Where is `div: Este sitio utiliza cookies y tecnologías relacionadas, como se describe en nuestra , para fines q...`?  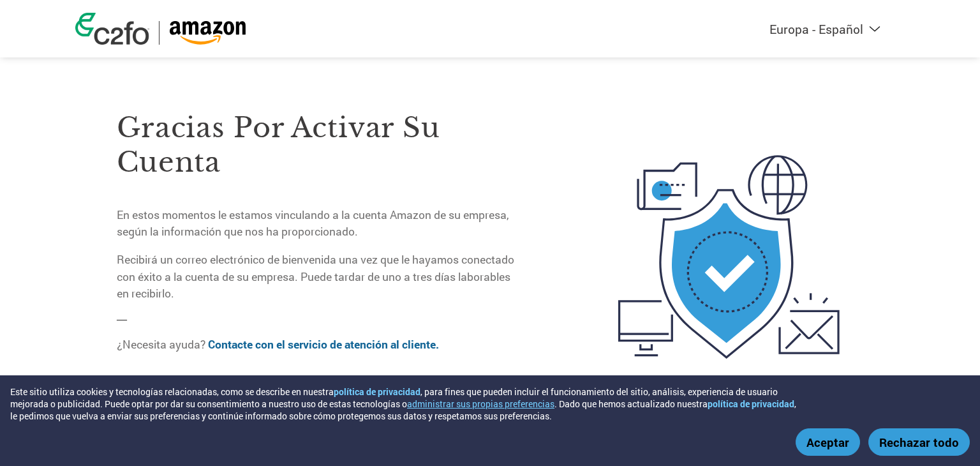
div: Este sitio utiliza cookies y tecnologías relacionadas, como se describe en nuestra , para fines q... is located at coordinates (407, 403).